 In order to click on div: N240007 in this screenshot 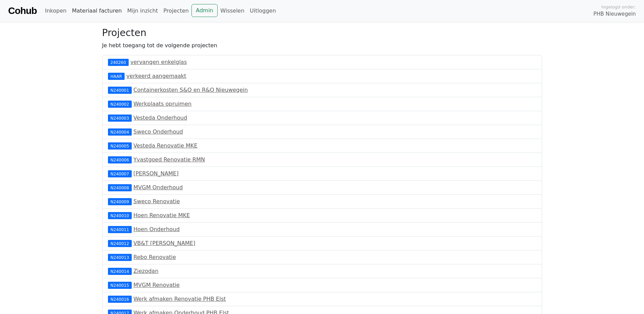, I will do `click(120, 174)`.